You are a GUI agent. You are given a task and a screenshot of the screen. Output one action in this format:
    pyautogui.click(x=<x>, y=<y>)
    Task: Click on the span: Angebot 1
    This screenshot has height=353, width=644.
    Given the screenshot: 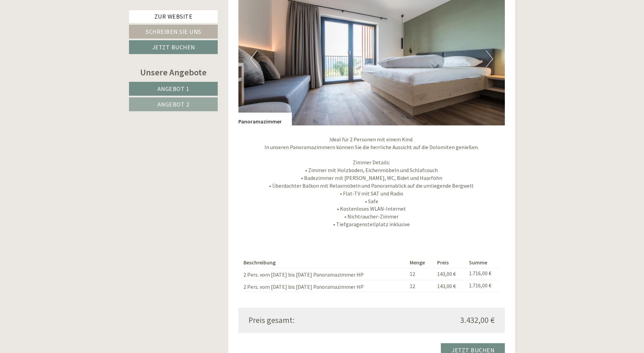 What is the action you would take?
    pyautogui.click(x=174, y=89)
    